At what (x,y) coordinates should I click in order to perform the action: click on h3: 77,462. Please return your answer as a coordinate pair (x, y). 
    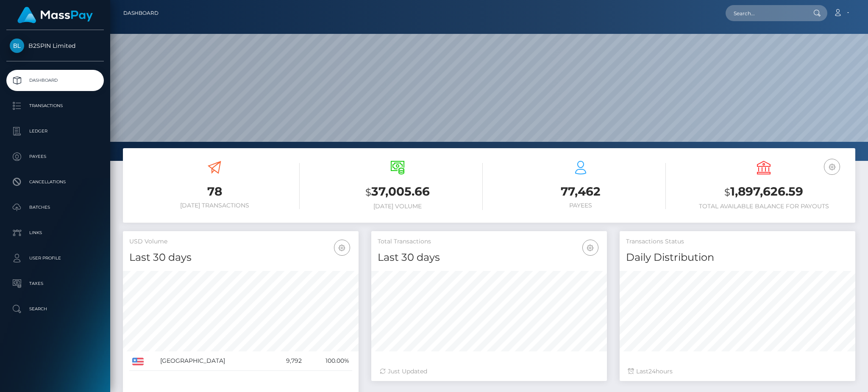
    Looking at the image, I should click on (580, 191).